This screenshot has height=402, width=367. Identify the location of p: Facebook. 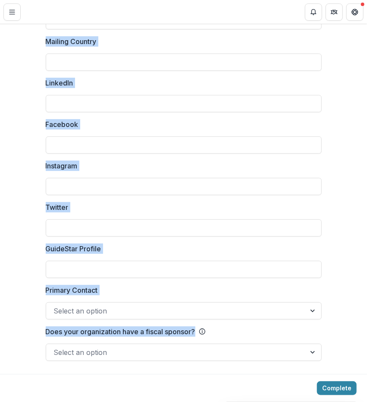
(62, 124).